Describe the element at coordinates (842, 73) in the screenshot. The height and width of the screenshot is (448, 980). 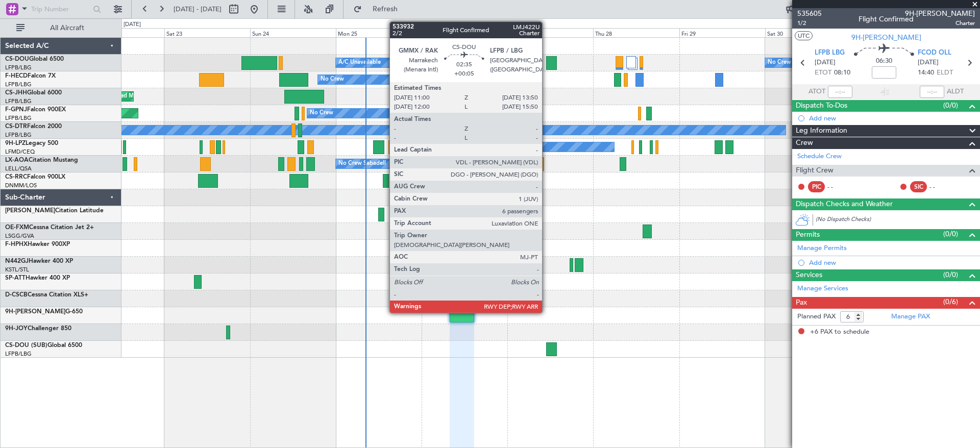
I see `span: 08:10` at that location.